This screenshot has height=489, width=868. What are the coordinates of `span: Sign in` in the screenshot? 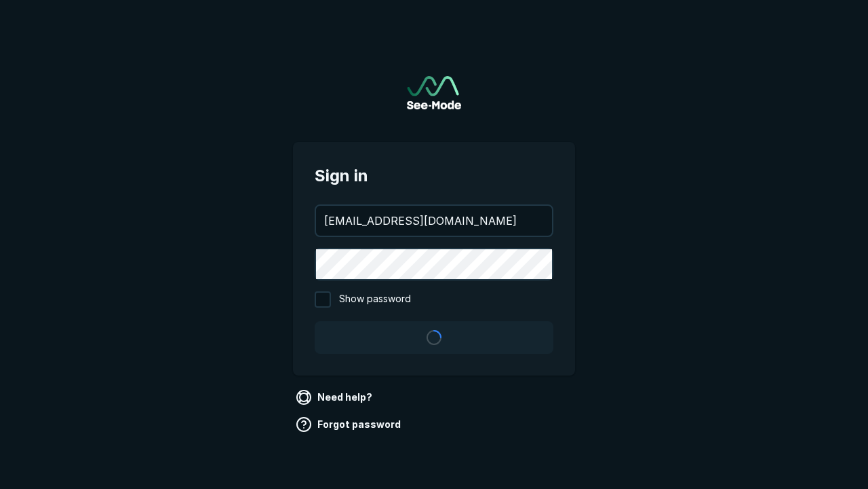 It's located at (434, 176).